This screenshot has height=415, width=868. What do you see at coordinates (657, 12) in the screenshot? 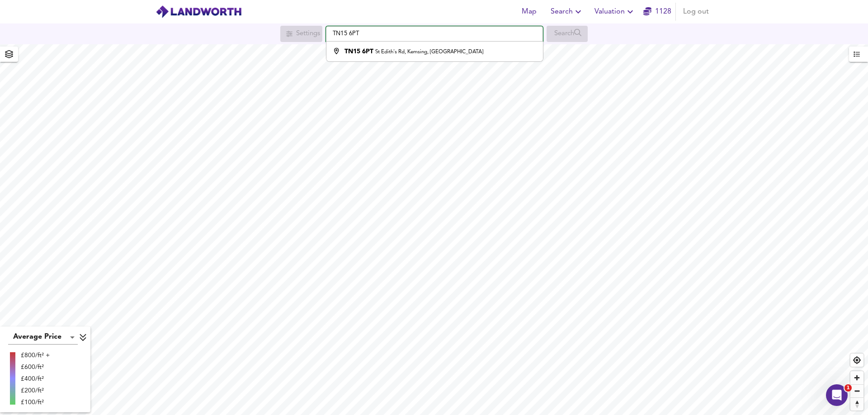
I see `a: 1128` at bounding box center [657, 12].